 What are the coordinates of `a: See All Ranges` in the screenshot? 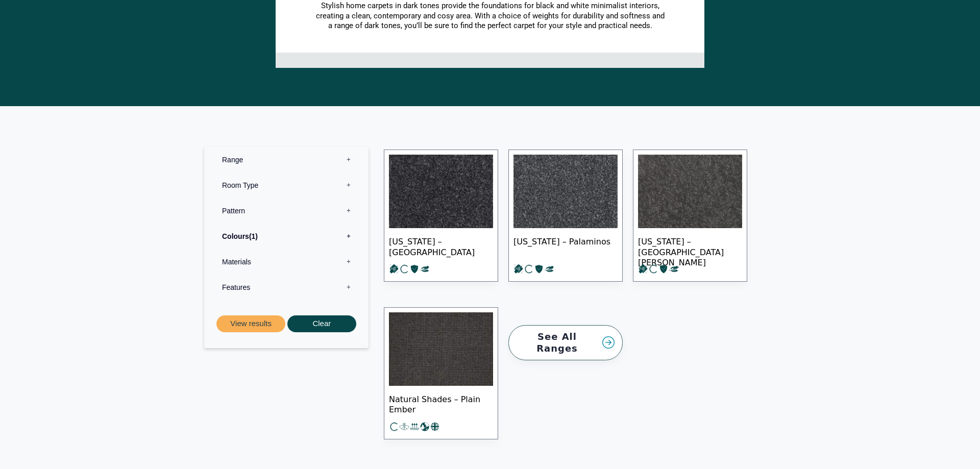 It's located at (565, 342).